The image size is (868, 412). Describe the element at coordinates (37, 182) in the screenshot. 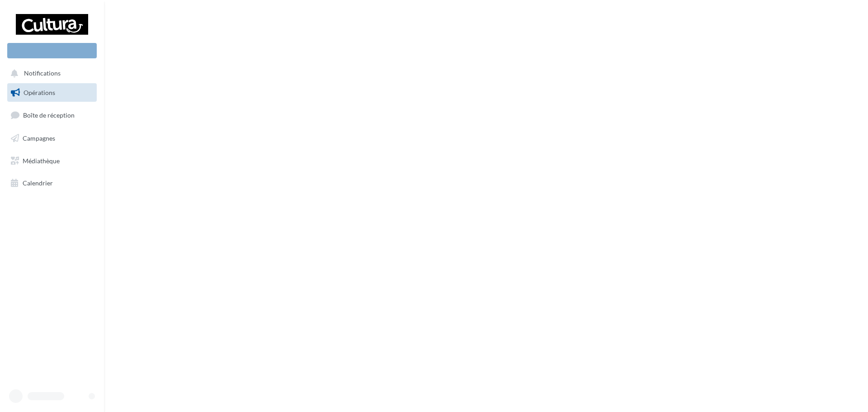

I see `span: Calendrier` at that location.